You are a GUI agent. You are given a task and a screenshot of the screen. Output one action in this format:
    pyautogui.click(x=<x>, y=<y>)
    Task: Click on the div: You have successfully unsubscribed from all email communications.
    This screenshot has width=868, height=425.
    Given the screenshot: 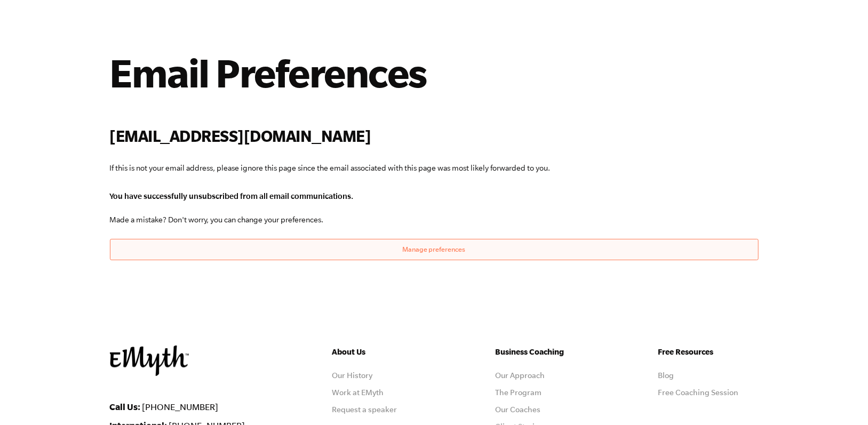 What is the action you would take?
    pyautogui.click(x=434, y=196)
    